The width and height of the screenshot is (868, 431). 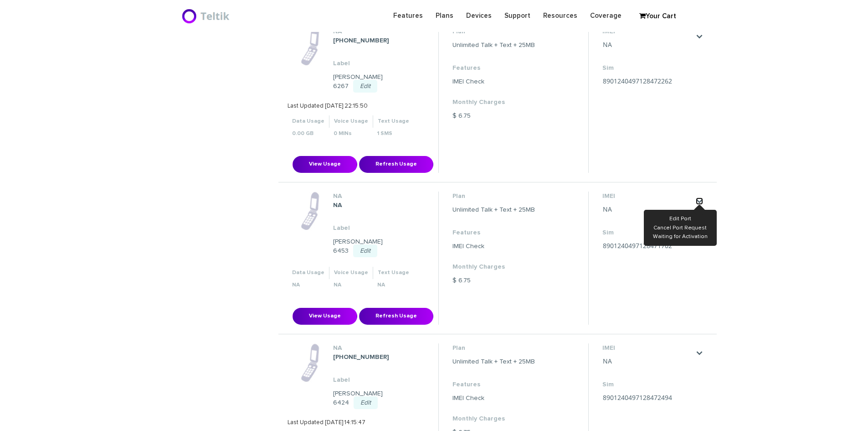 I want to click on a: Cancel Port Request, so click(x=680, y=228).